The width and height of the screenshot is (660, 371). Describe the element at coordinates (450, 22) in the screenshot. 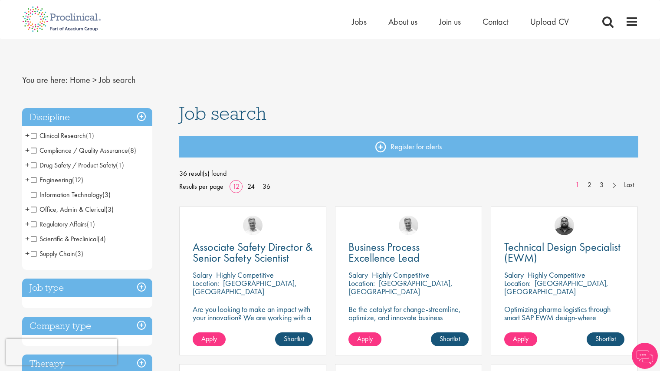

I see `span: Join us` at that location.